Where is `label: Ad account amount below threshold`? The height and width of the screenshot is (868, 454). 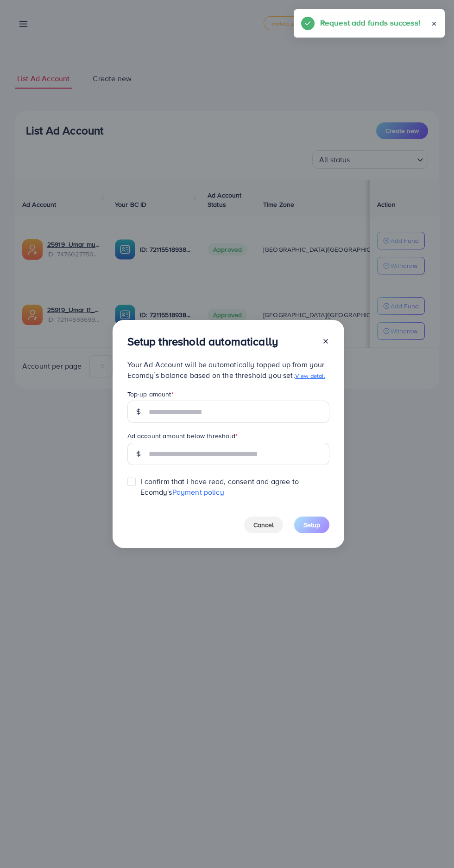 label: Ad account amount below threshold is located at coordinates (183, 436).